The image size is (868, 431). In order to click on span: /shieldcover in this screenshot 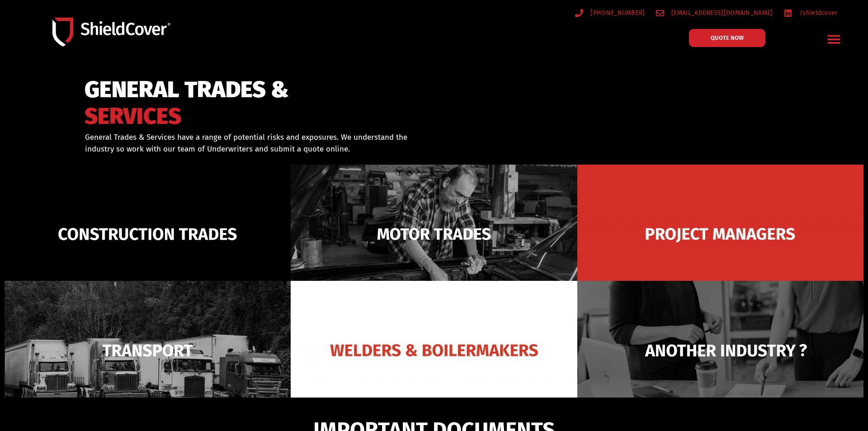, I will do `click(817, 12)`.